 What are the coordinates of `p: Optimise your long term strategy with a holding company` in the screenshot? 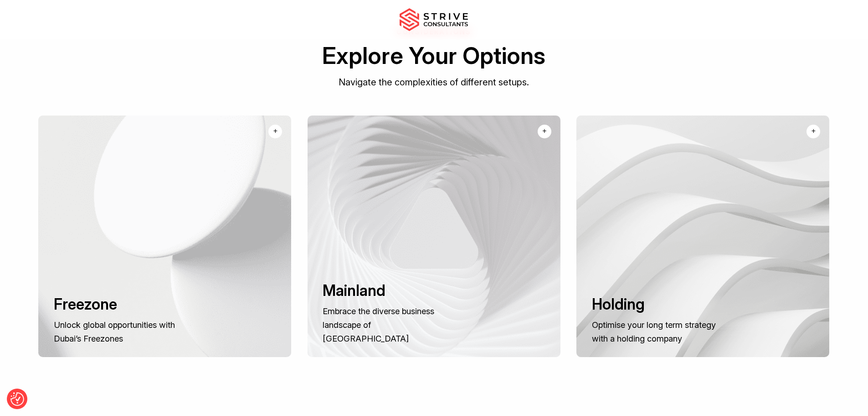 It's located at (656, 331).